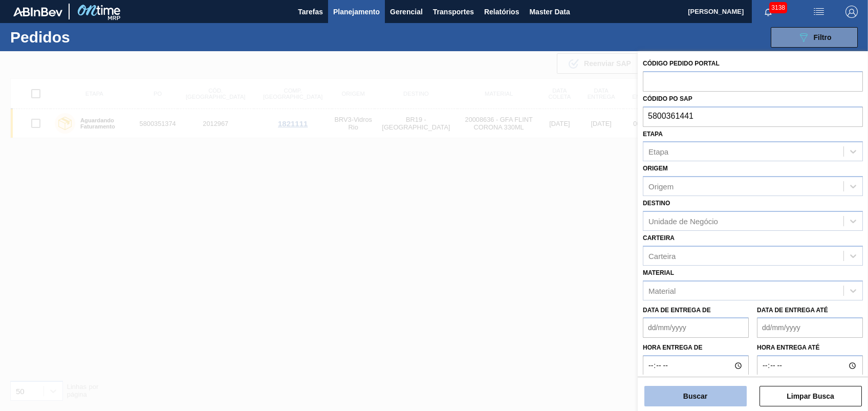 This screenshot has width=868, height=411. I want to click on div: Etapa, so click(658, 151).